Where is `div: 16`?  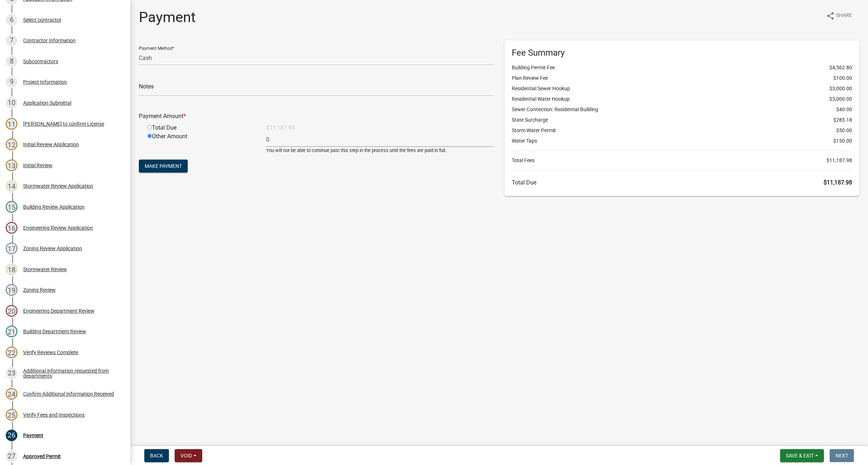 div: 16 is located at coordinates (11, 228).